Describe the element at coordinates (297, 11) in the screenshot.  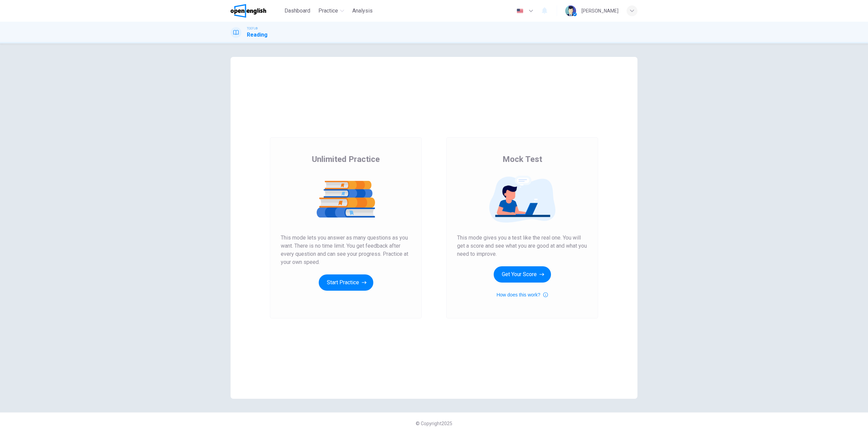
I see `span: Dashboard` at that location.